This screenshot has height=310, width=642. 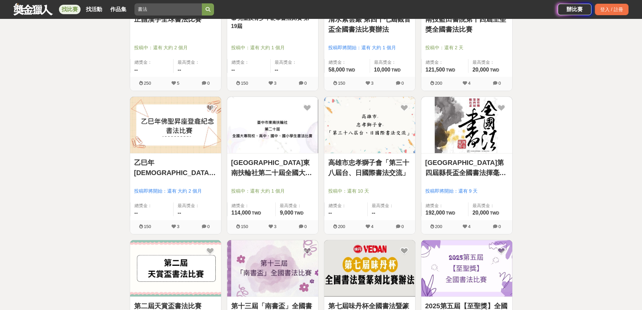 What do you see at coordinates (287, 212) in the screenshot?
I see `span: 9,000` at bounding box center [287, 212].